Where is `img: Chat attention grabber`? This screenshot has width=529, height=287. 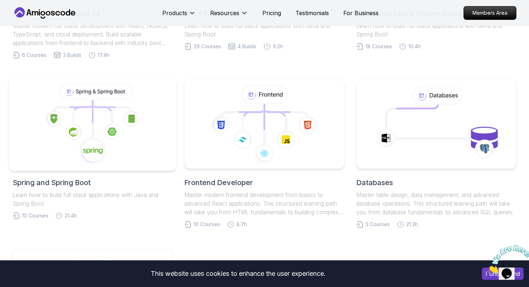
img: Chat attention grabber is located at coordinates (25, 17).